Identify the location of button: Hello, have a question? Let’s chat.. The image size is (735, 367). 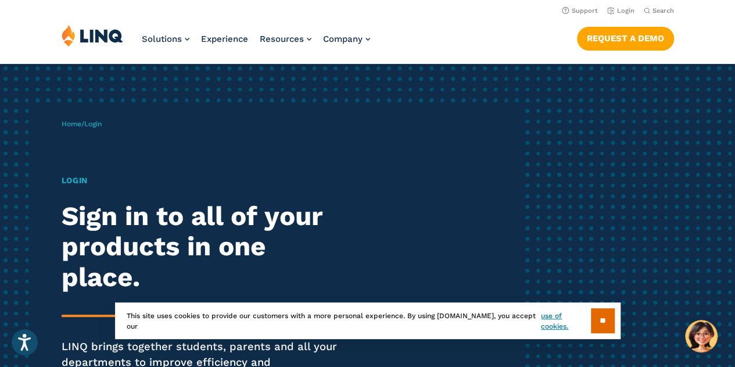
(702, 336).